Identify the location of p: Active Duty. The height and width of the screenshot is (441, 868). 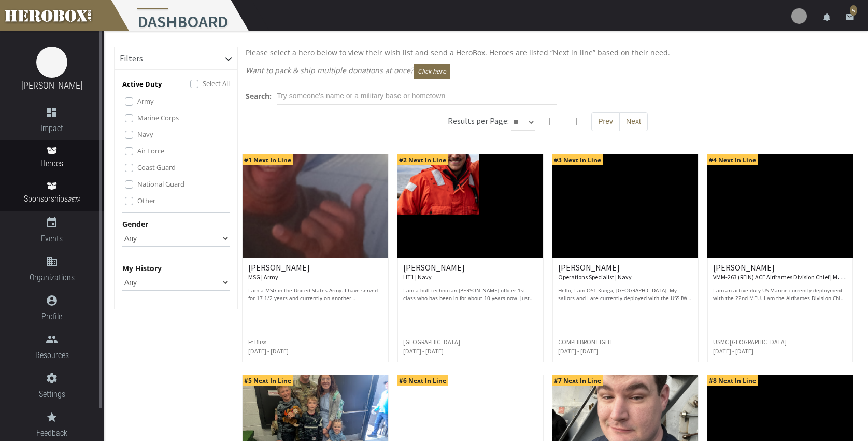
(142, 84).